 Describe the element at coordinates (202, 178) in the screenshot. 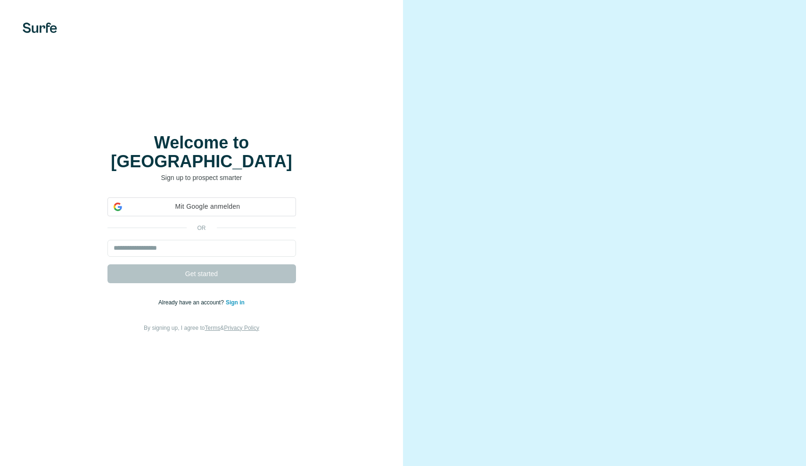

I see `p: Sign up to prospect smarter` at that location.